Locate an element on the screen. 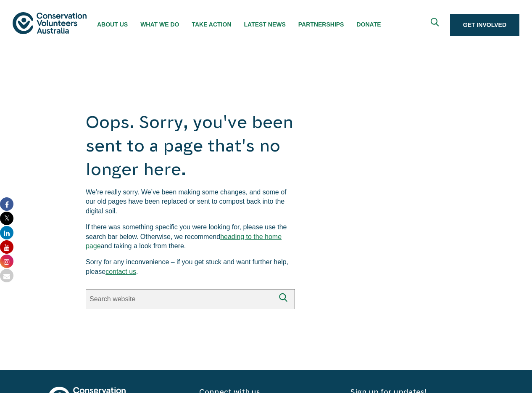 The image size is (532, 393). span: Latest News is located at coordinates (264, 24).